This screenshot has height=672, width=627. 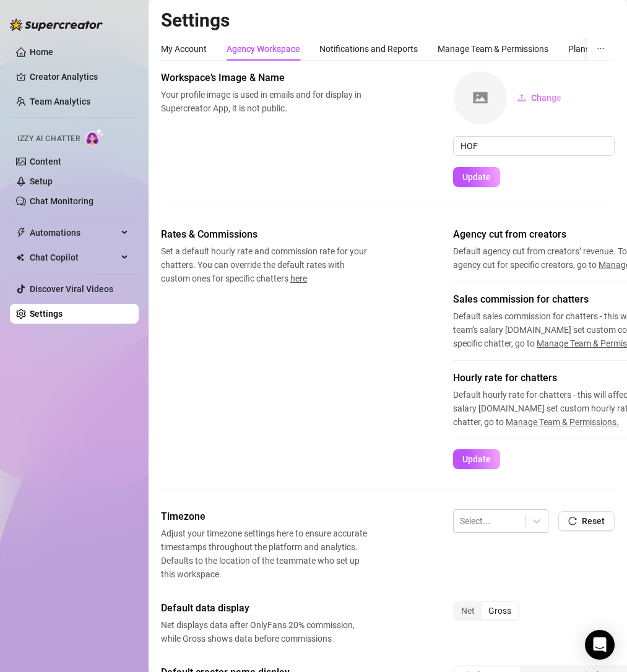 What do you see at coordinates (184, 49) in the screenshot?
I see `div: My Account` at bounding box center [184, 49].